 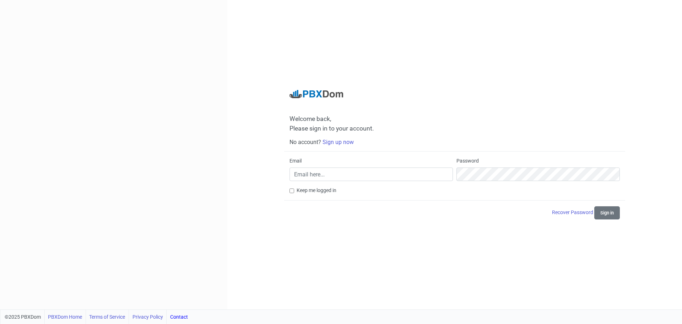 What do you see at coordinates (371, 174) in the screenshot?
I see `input: Email here...` at bounding box center [371, 174].